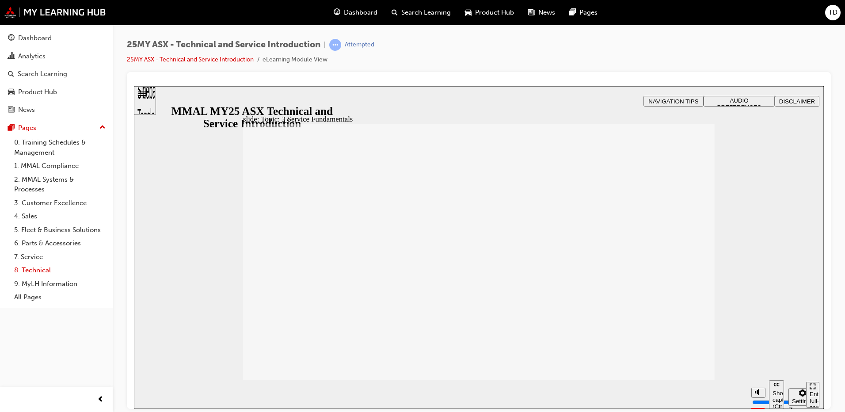 The height and width of the screenshot is (412, 845). I want to click on a: 8. Technical, so click(60, 270).